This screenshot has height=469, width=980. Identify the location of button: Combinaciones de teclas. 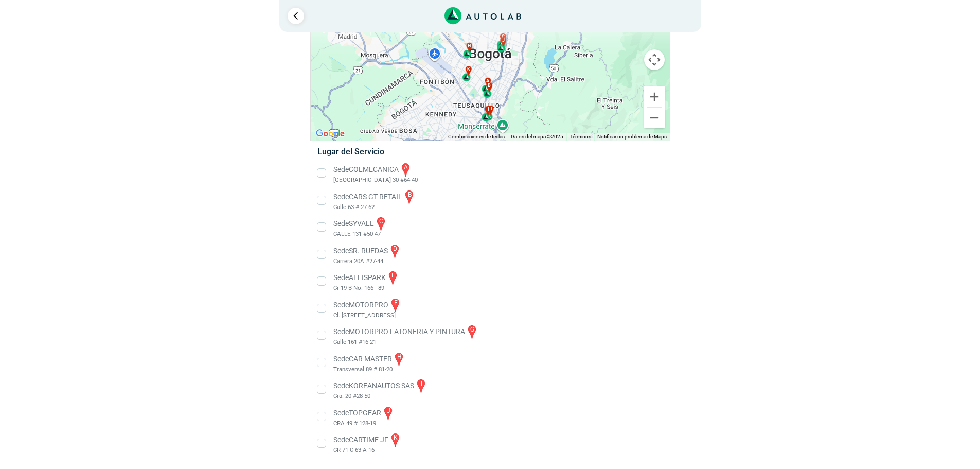
(476, 137).